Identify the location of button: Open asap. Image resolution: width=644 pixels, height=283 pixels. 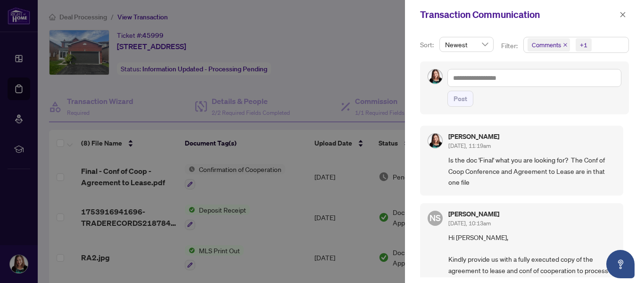
(621, 263).